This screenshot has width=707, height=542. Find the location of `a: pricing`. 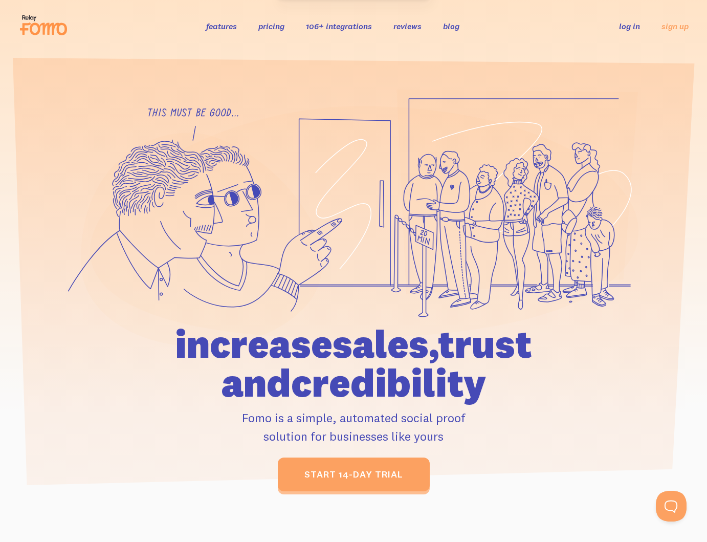

a: pricing is located at coordinates (271, 26).